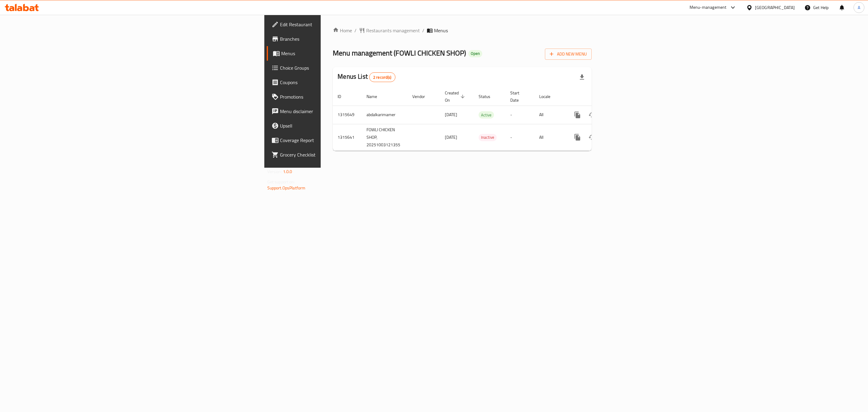  I want to click on a: Upsell, so click(338, 126).